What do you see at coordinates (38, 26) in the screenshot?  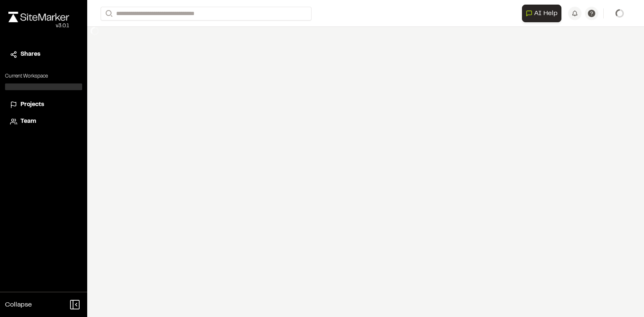 I see `div: Oh geez...please don't...` at bounding box center [38, 26].